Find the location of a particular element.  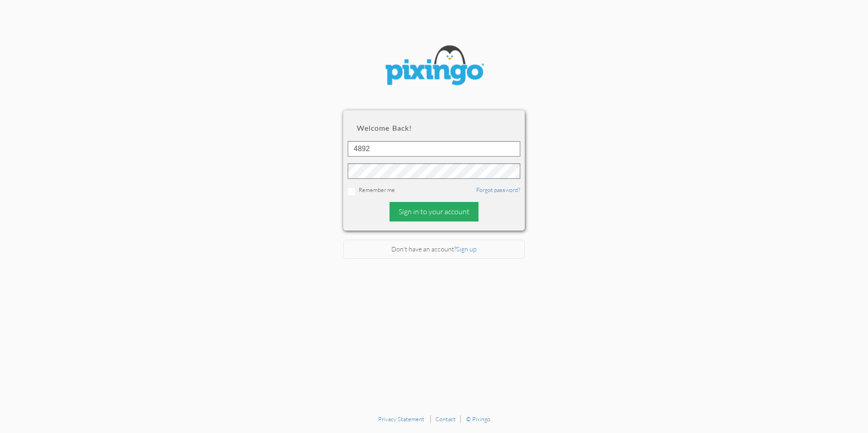

a: Forgot password? is located at coordinates (498, 190).